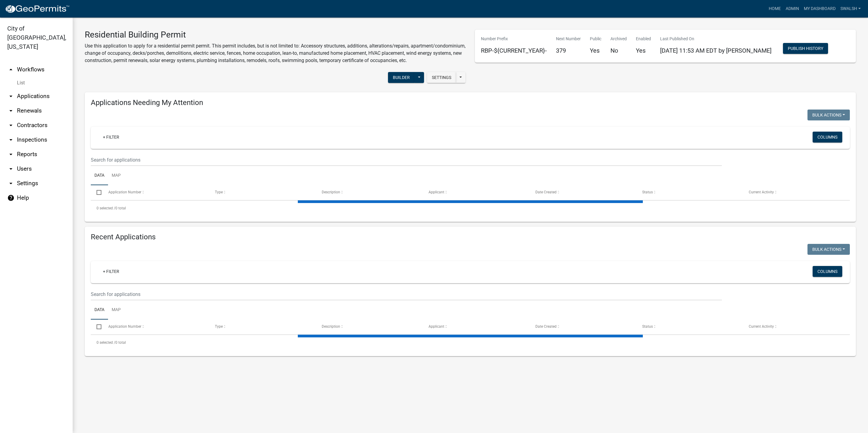 The image size is (868, 433). Describe the element at coordinates (716, 39) in the screenshot. I see `p: Last Published On` at that location.